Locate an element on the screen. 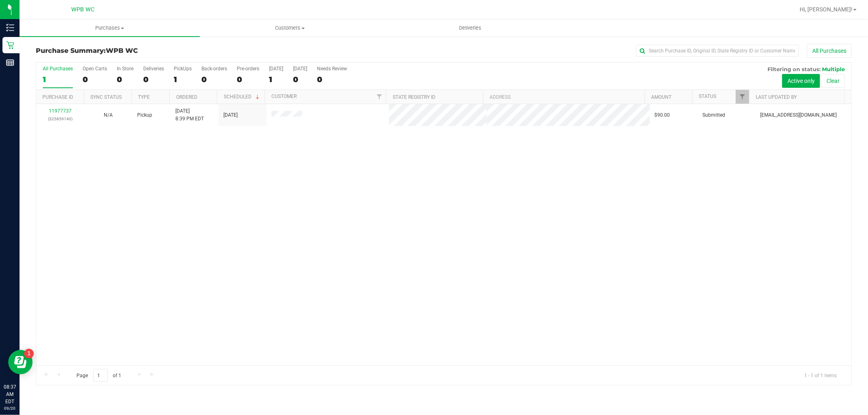 This screenshot has width=868, height=415. a: Last Updated By is located at coordinates (776, 97).